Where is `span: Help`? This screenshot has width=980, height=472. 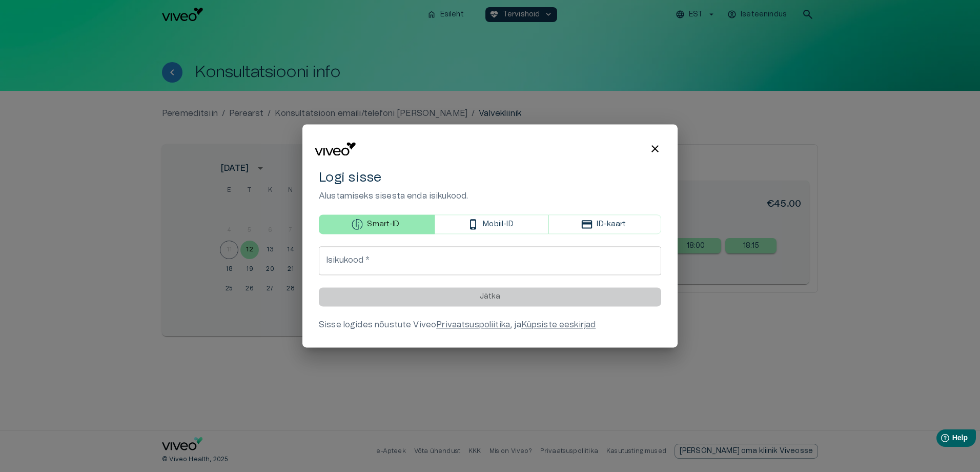 span: Help is located at coordinates (60, 12).